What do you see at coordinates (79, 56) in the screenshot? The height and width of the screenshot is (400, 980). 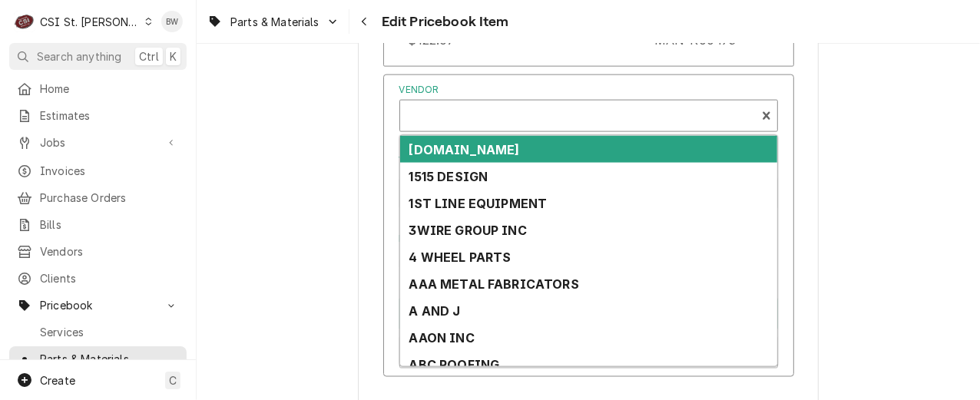 I see `span: Search anything` at bounding box center [79, 56].